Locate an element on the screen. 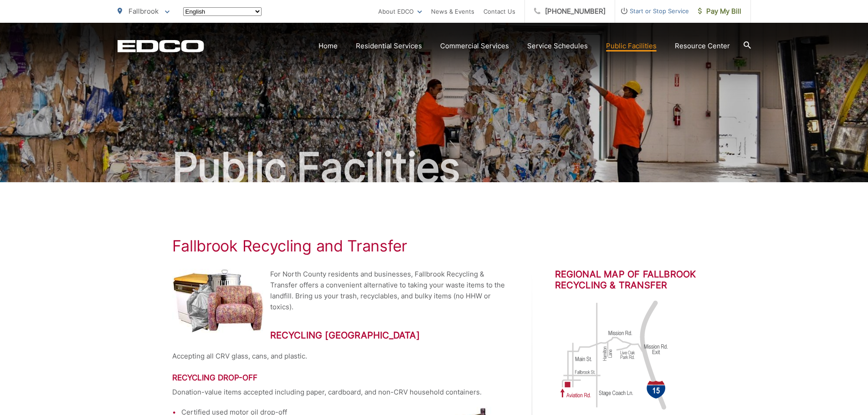 This screenshot has height=415, width=868. a: Commercial Services is located at coordinates (474, 46).